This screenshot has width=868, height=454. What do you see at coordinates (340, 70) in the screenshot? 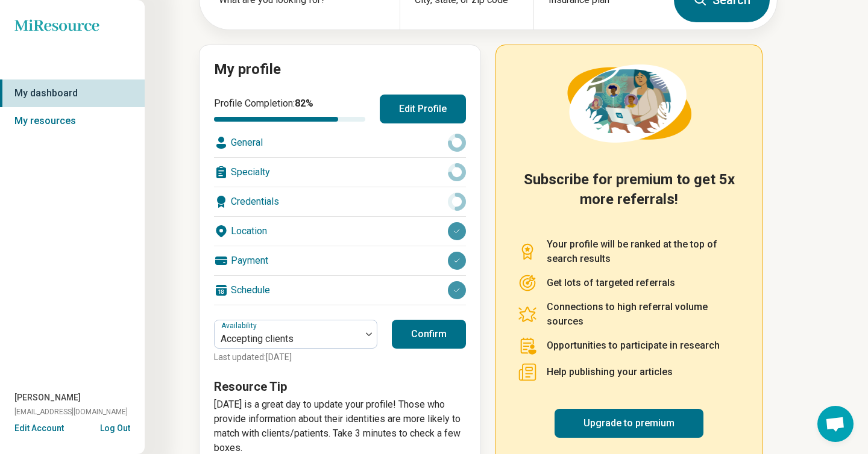
I see `h2: My profile` at bounding box center [340, 70].